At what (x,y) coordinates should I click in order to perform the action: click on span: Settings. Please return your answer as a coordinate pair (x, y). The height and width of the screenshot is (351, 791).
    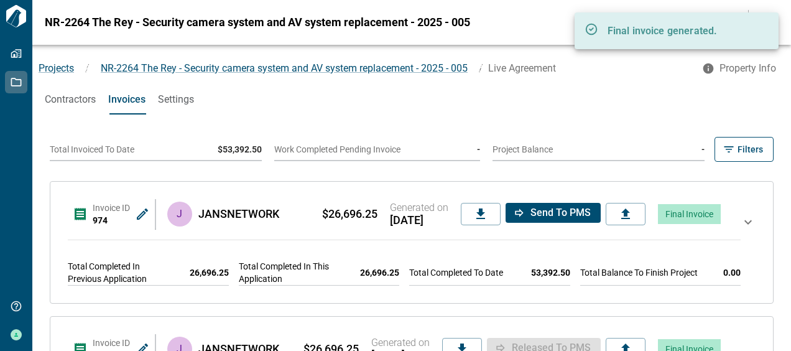
    Looking at the image, I should click on (176, 99).